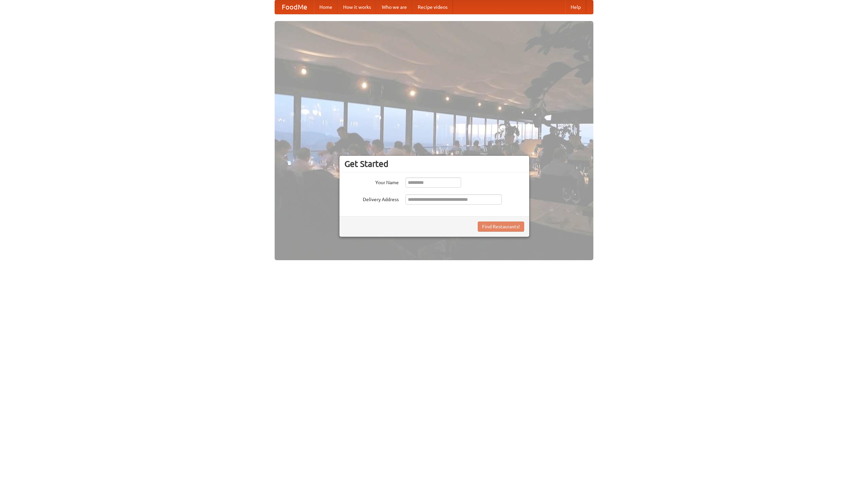 This screenshot has height=480, width=868. What do you see at coordinates (434, 164) in the screenshot?
I see `h3: Get Started` at bounding box center [434, 164].